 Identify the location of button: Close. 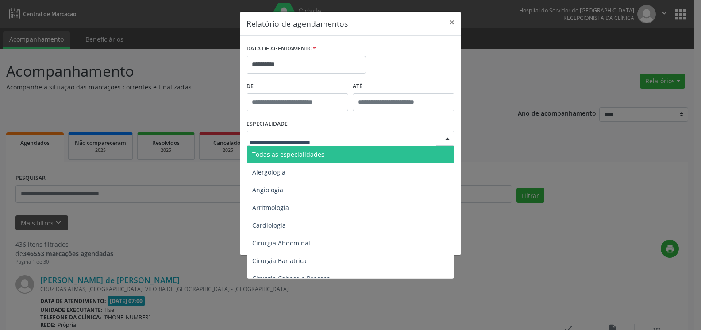
(452, 22).